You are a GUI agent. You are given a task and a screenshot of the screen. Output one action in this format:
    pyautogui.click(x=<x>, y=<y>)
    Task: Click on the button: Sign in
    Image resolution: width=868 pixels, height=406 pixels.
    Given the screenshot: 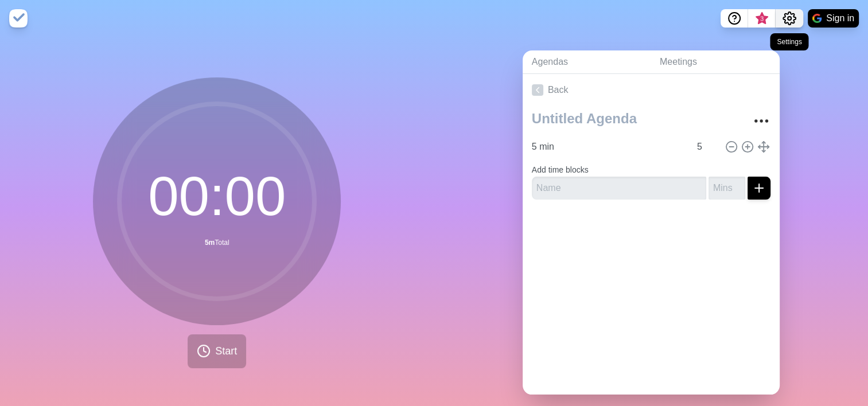 What is the action you would take?
    pyautogui.click(x=833, y=18)
    